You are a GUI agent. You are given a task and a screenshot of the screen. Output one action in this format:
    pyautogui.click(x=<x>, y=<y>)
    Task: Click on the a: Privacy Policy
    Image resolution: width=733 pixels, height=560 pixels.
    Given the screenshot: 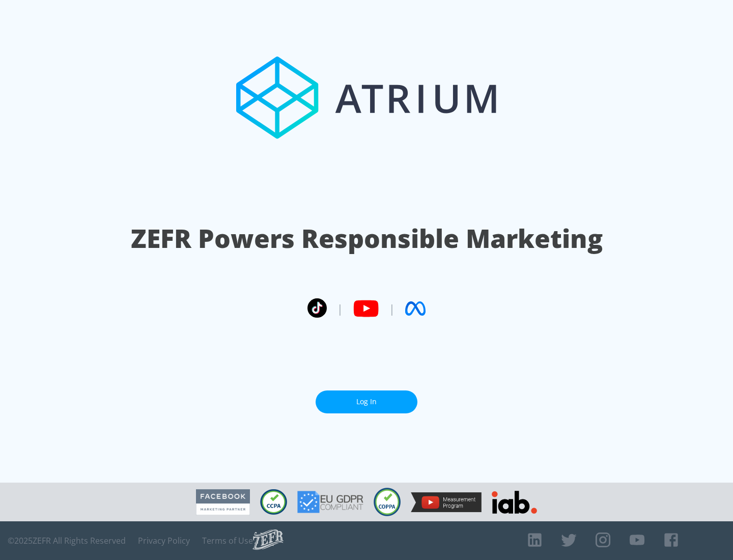 What is the action you would take?
    pyautogui.click(x=164, y=540)
    